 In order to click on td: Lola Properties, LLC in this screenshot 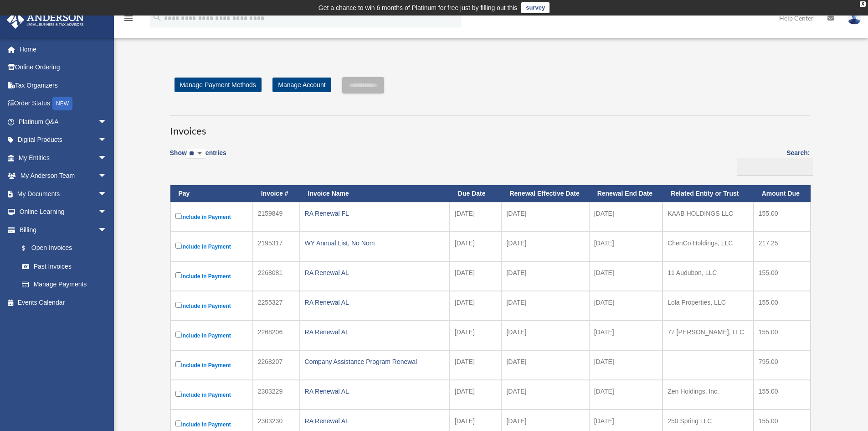, I will do `click(708, 306)`.